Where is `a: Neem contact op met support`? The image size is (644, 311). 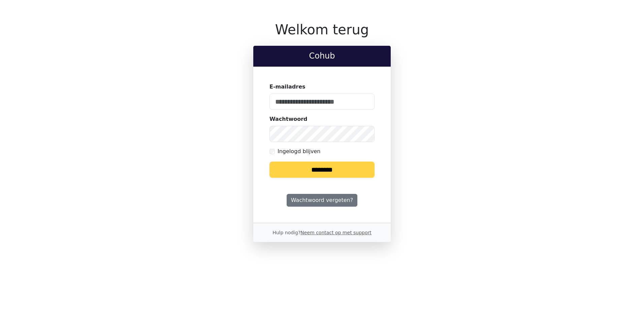 a: Neem contact op met support is located at coordinates (336, 232).